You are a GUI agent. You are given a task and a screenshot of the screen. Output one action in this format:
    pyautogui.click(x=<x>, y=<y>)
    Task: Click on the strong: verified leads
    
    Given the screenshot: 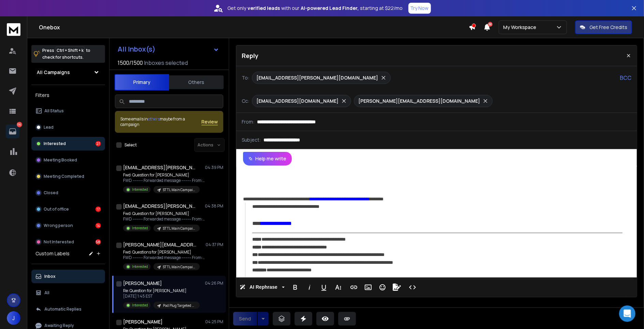 What is the action you would take?
    pyautogui.click(x=264, y=8)
    